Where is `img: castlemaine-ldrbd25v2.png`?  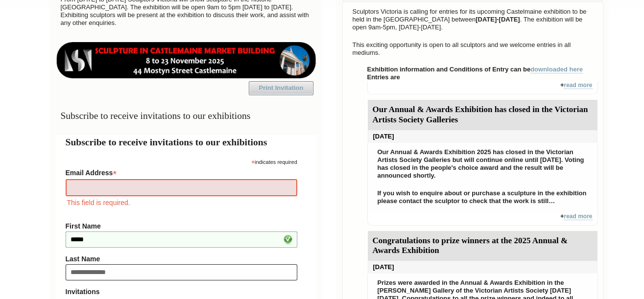
img: castlemaine-ldrbd25v2.png is located at coordinates (186, 60).